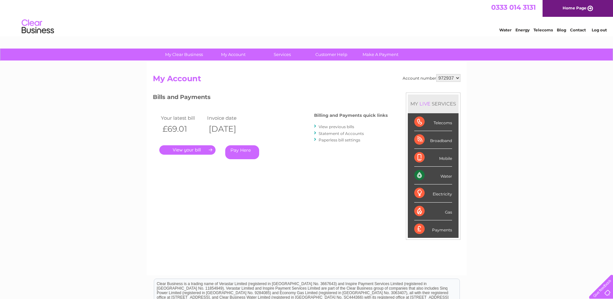 Image resolution: width=613 pixels, height=299 pixels. What do you see at coordinates (433, 175) in the screenshot?
I see `div: Water` at bounding box center [433, 175].